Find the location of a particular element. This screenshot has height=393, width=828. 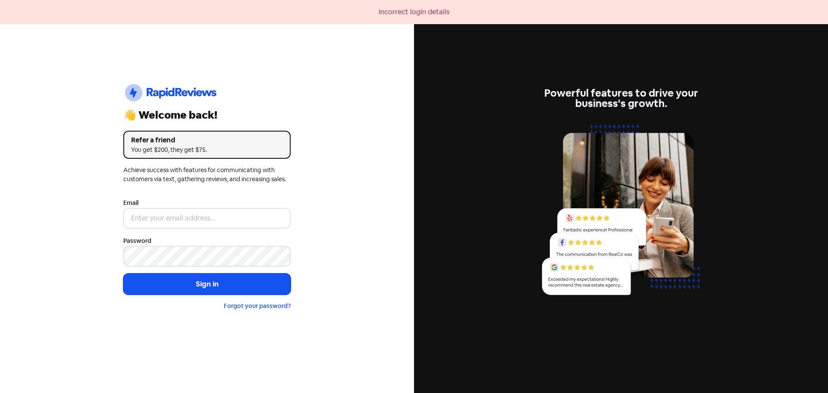

input: Enter your email address... is located at coordinates (207, 218).